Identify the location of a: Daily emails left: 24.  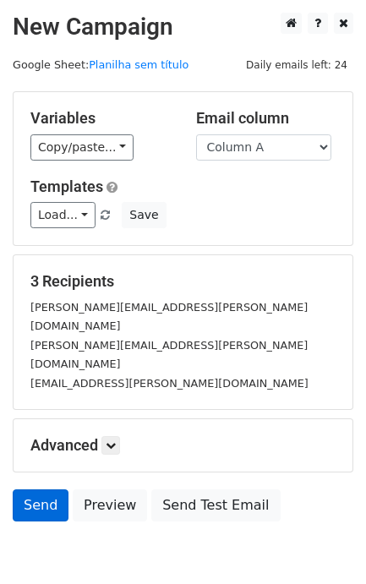
(297, 64).